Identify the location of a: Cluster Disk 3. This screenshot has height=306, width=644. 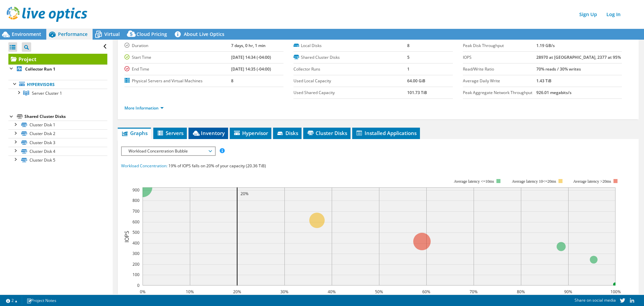
(58, 142).